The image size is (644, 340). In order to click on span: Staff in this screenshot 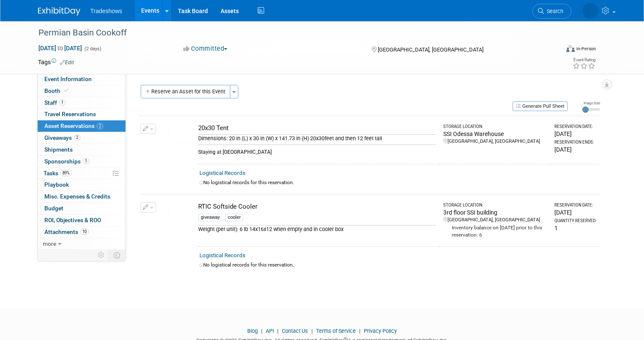, I will do `click(55, 103)`.